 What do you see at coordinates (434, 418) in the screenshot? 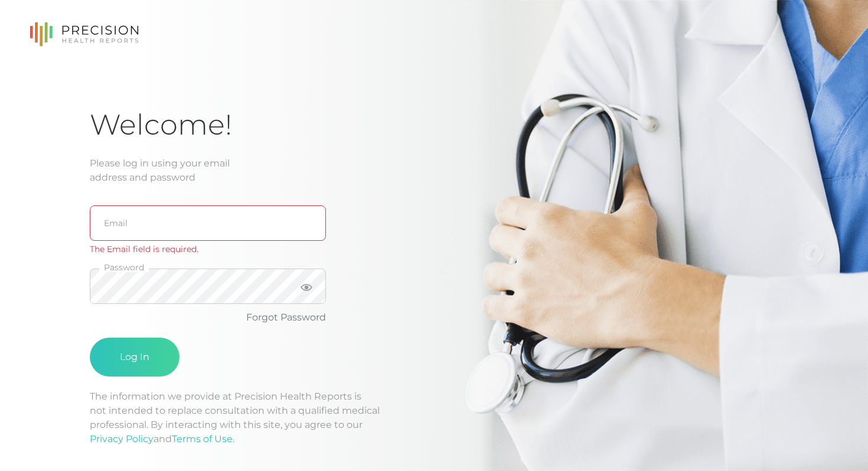
I see `p: The information we provide at Precision Health Reports is not intended to replace consultation wi...` at bounding box center [434, 418].